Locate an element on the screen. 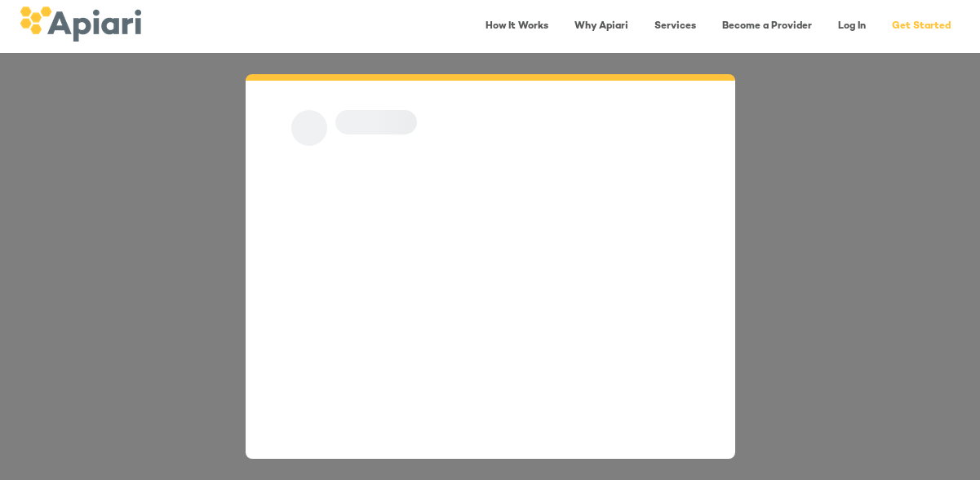 The width and height of the screenshot is (980, 480). a: Services is located at coordinates (675, 26).